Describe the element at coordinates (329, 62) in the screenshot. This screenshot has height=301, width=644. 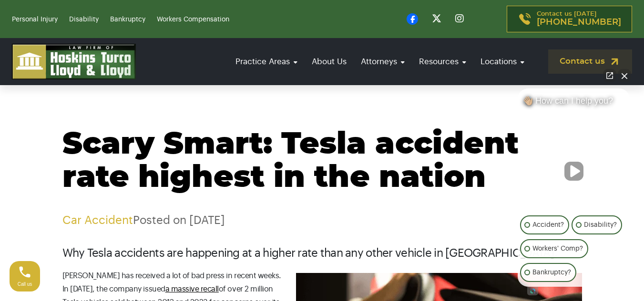
I see `a: About Us` at that location.